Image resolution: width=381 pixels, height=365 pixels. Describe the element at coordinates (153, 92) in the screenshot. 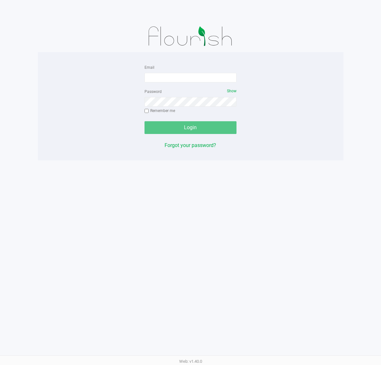

I see `label: Password` at that location.